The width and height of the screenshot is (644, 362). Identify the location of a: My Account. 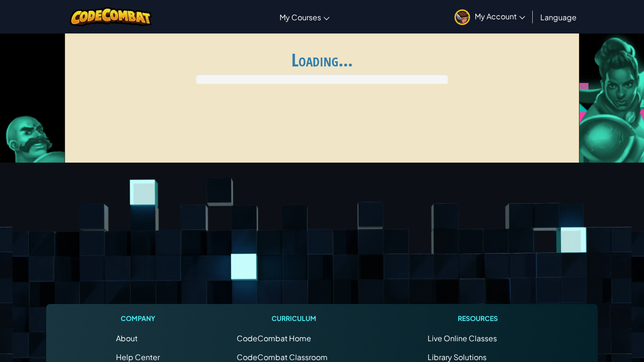
(490, 16).